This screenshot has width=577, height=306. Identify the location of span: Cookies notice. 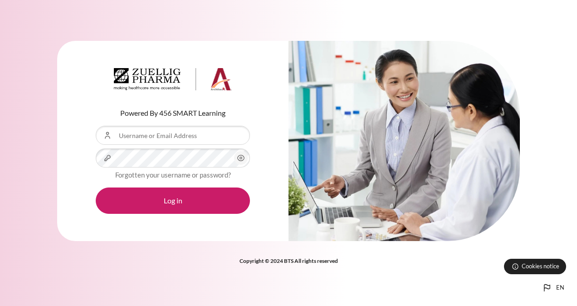
(541, 266).